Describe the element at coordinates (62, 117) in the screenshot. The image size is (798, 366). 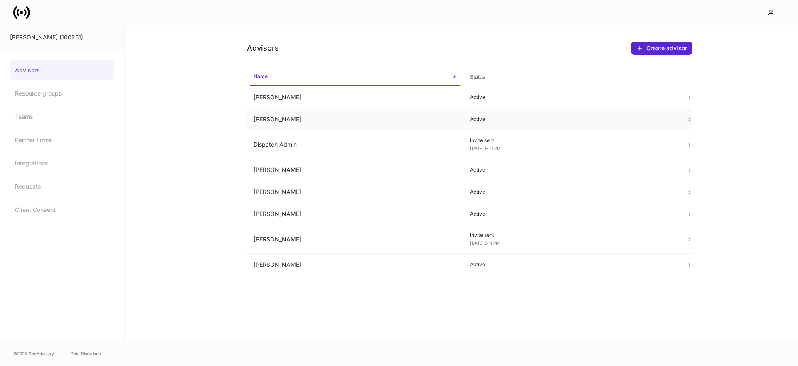
I see `a: Teams` at that location.